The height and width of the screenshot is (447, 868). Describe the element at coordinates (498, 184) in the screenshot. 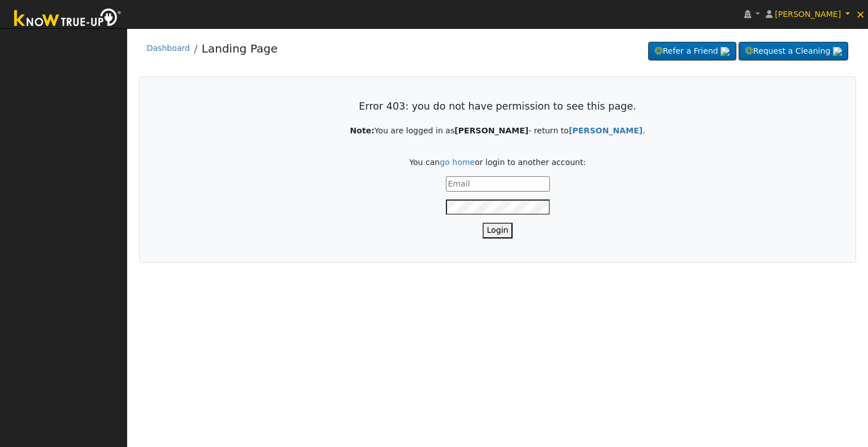

I see `input: Email` at that location.